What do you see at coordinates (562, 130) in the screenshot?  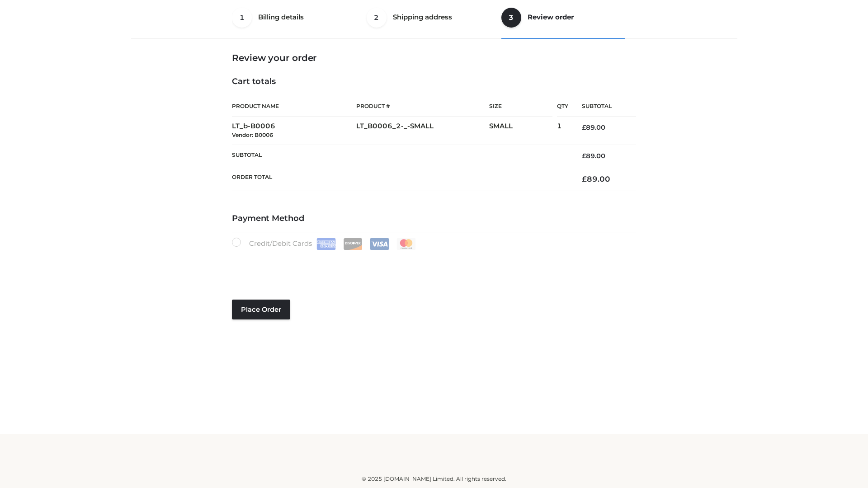 I see `td: 1` at bounding box center [562, 130].